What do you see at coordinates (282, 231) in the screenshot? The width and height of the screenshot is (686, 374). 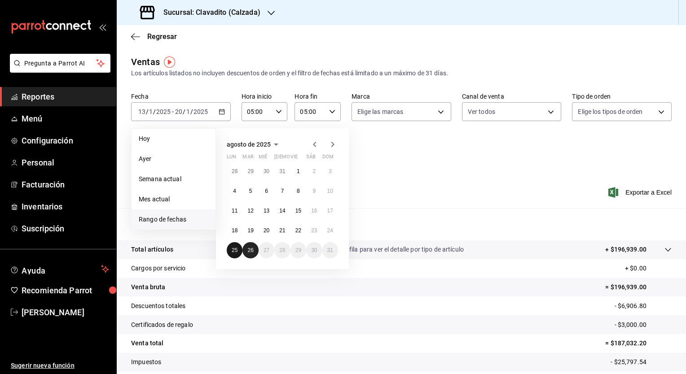 I see `abbr: 21 de agosto de 2025` at bounding box center [282, 231].